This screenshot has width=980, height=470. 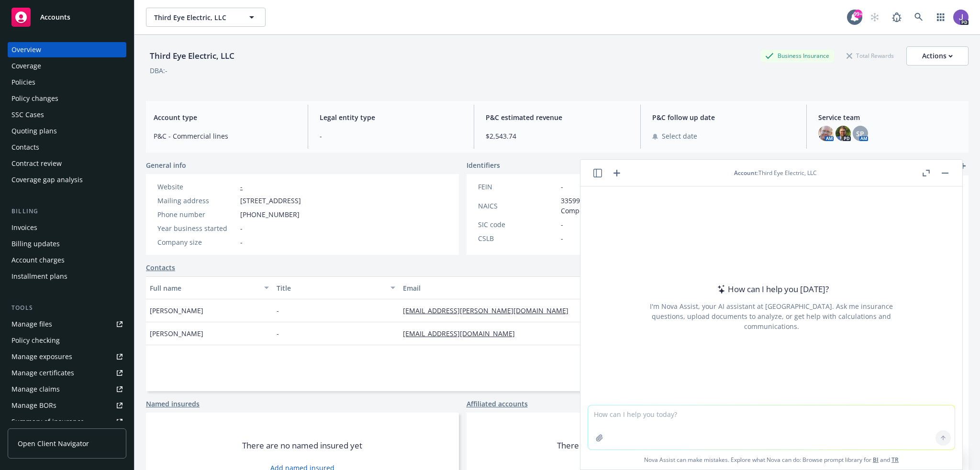 I want to click on a: Invoices, so click(x=67, y=228).